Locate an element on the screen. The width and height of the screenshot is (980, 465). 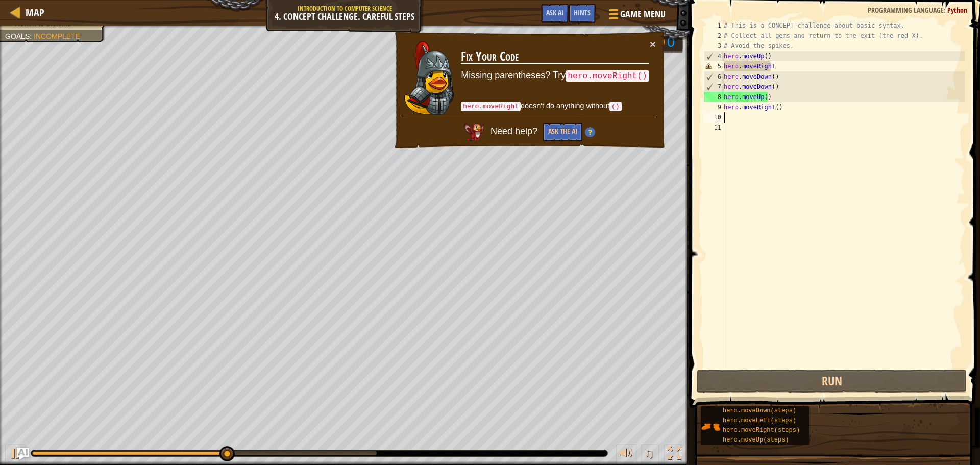
div: 3 is located at coordinates (714, 46).